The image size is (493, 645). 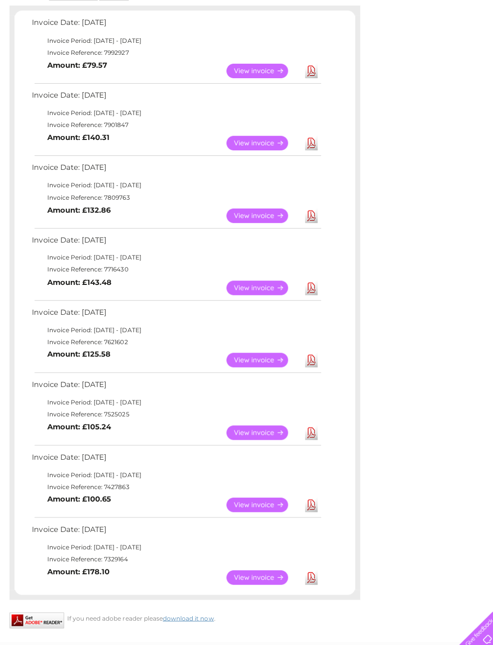 What do you see at coordinates (79, 424) in the screenshot?
I see `b: Amount: £105.24` at bounding box center [79, 424].